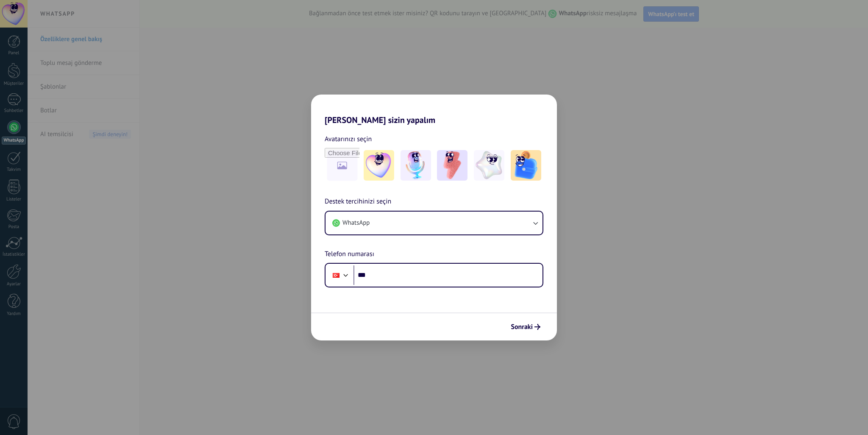  I want to click on span: Avatarınızı seçin, so click(348, 139).